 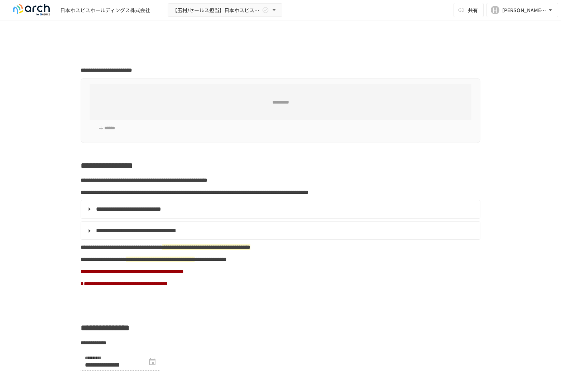 I want to click on div: 日本ホスピスホールディングス株式会社, so click(x=105, y=10).